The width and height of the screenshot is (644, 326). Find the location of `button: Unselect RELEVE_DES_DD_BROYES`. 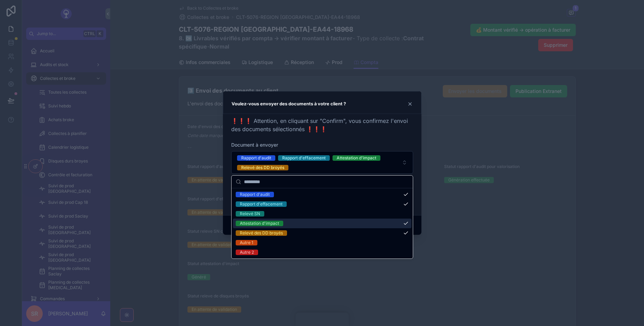

button: Unselect RELEVE_DES_DD_BROYES is located at coordinates (263, 168).